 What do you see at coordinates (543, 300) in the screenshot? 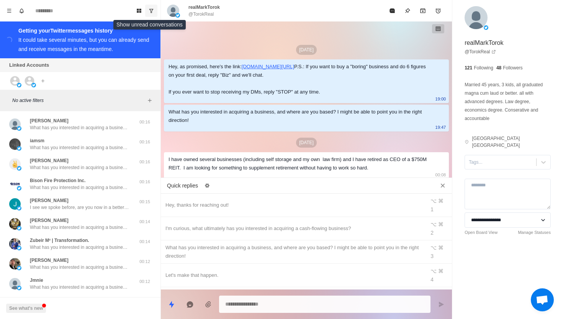
I see `a: Open chat` at bounding box center [543, 300].